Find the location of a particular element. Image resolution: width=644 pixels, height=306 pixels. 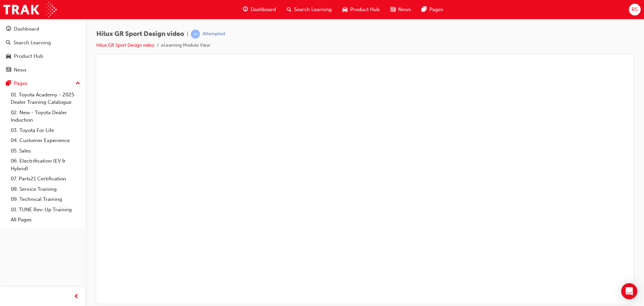

div: Attempted is located at coordinates (214, 34).